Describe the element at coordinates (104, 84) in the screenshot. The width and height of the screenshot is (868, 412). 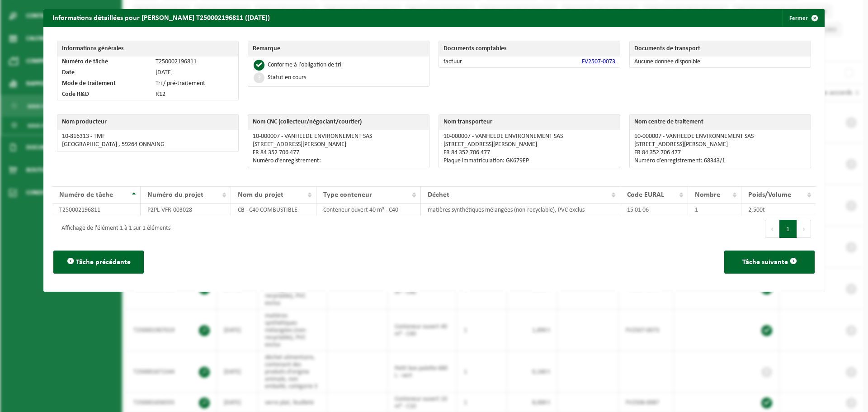
I see `td: Mode de traitement` at that location.